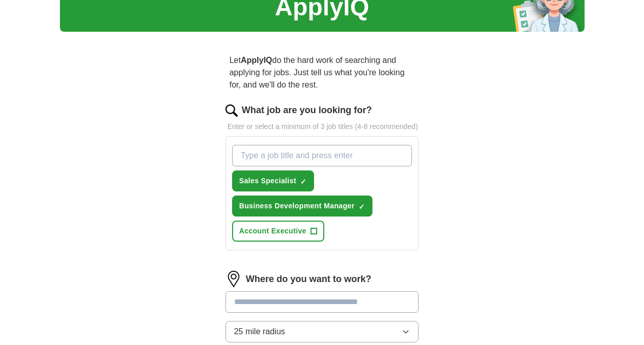 The width and height of the screenshot is (644, 345). I want to click on p: Enter or select a minimum of 3 job titles (4-8 recommended), so click(322, 127).